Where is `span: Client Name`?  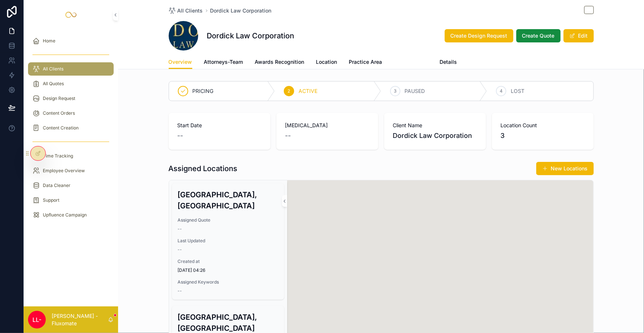 span: Client Name is located at coordinates (435, 125).